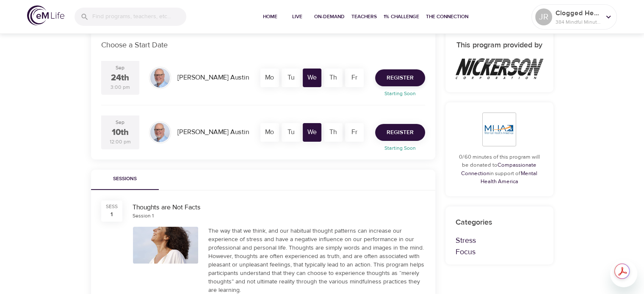  What do you see at coordinates (143, 215) in the screenshot?
I see `div: Session 1` at bounding box center [143, 215].